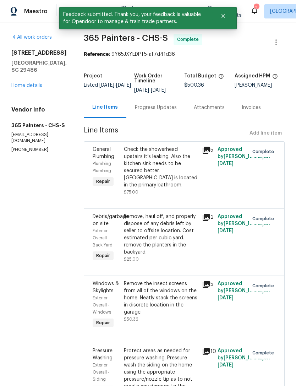  Describe the element at coordinates (275, 78) in the screenshot. I see `span: The hpm assigned to this work order.` at that location.